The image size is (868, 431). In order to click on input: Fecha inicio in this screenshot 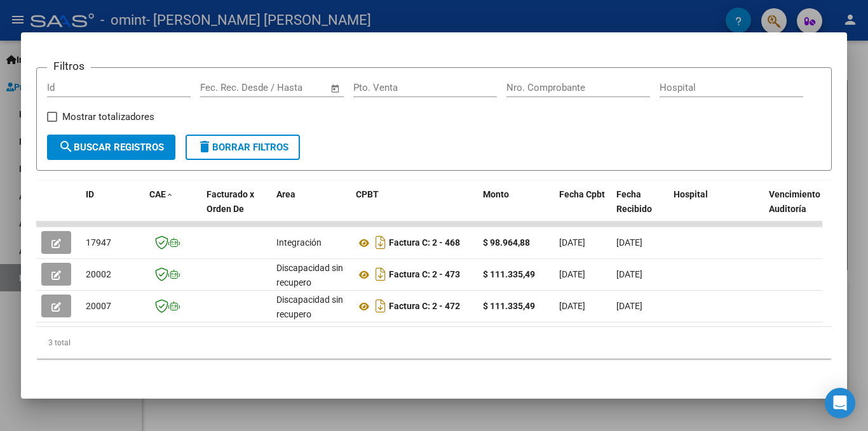, I will do `click(225, 88)`.